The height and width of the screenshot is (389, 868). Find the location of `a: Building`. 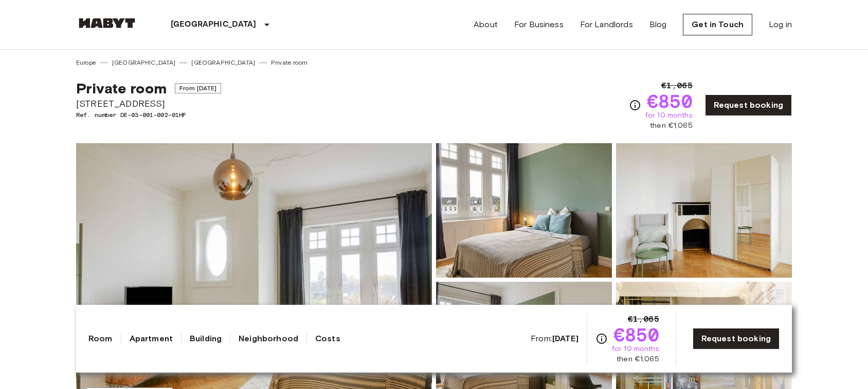

a: Building is located at coordinates (206, 339).